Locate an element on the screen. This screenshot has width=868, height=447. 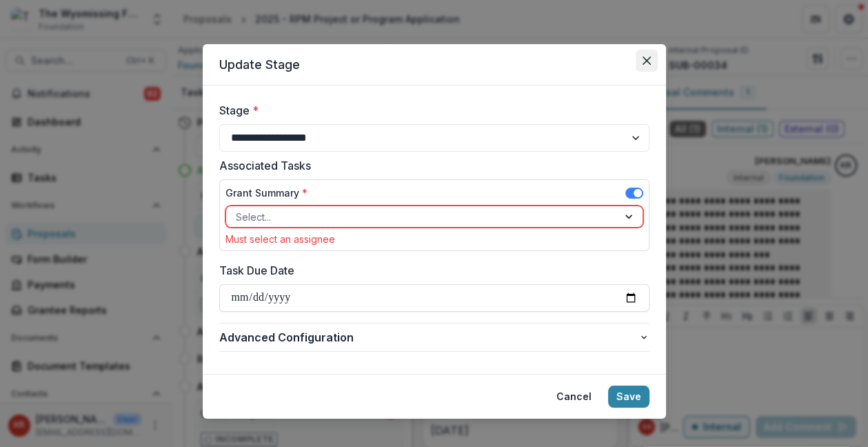
div: Must select an assignee is located at coordinates (434, 239).